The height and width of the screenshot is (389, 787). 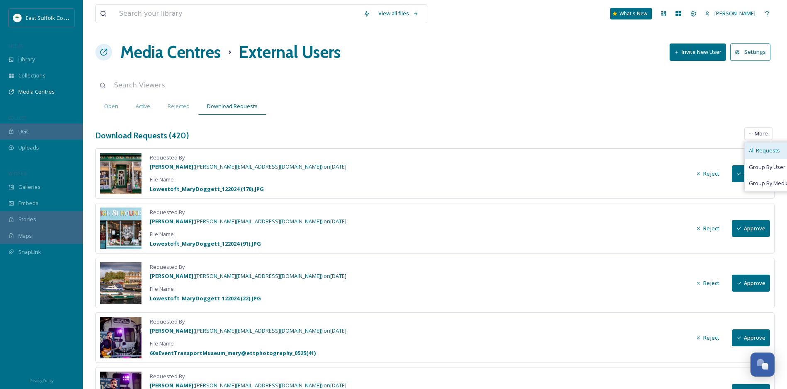 What do you see at coordinates (36, 92) in the screenshot?
I see `span: Media Centres` at bounding box center [36, 92].